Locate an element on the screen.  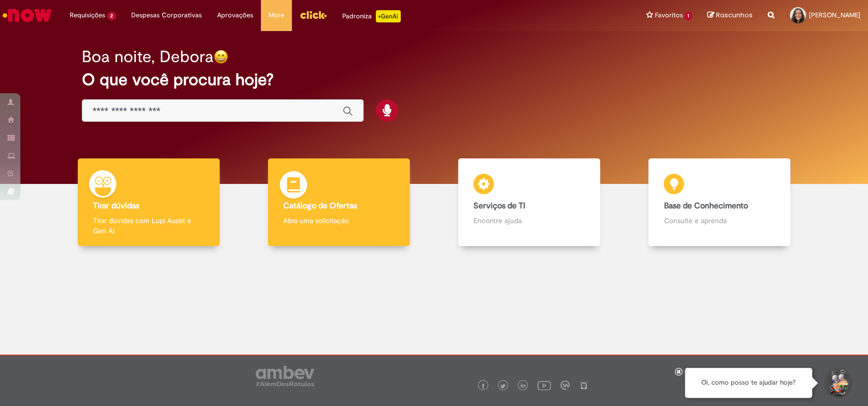
a: Base de Conhecimento Consulte e aprenda is located at coordinates (719, 202).